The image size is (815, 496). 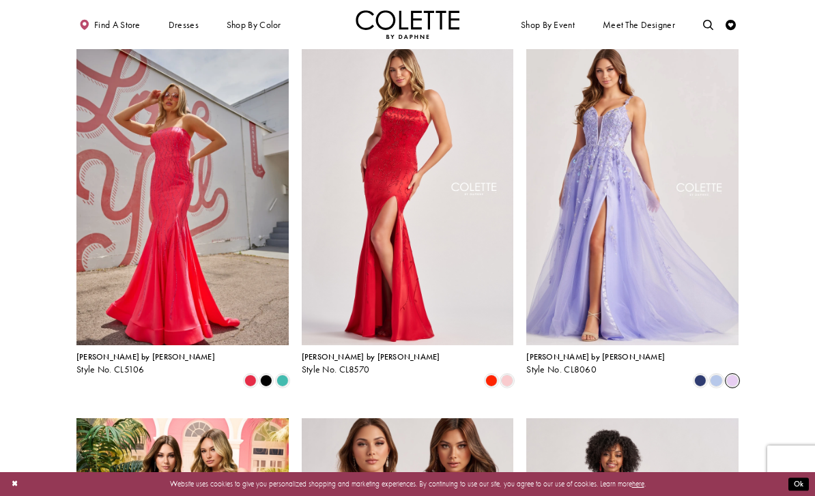 What do you see at coordinates (109, 25) in the screenshot?
I see `a: Find a store` at bounding box center [109, 25].